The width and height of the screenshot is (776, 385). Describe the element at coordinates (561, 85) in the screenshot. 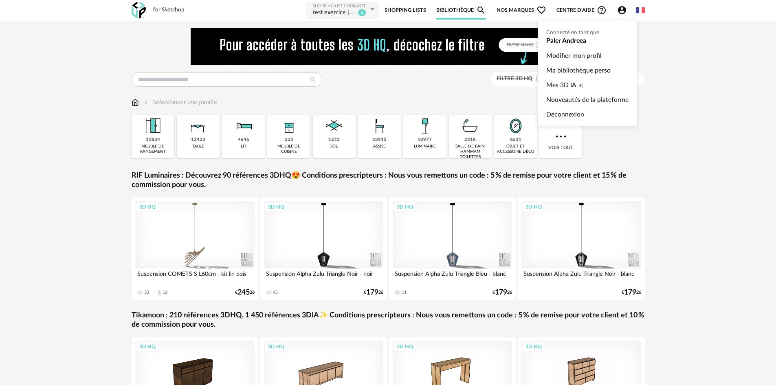

I see `span: Mes 3D IA` at that location.